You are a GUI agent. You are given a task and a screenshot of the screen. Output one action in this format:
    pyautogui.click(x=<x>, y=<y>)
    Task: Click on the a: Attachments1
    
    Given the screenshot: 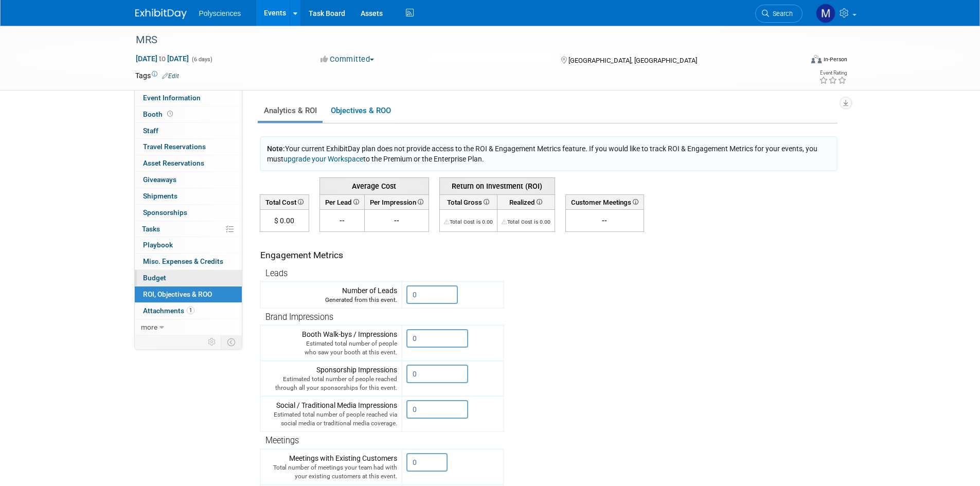 What is the action you would take?
    pyautogui.click(x=189, y=311)
    